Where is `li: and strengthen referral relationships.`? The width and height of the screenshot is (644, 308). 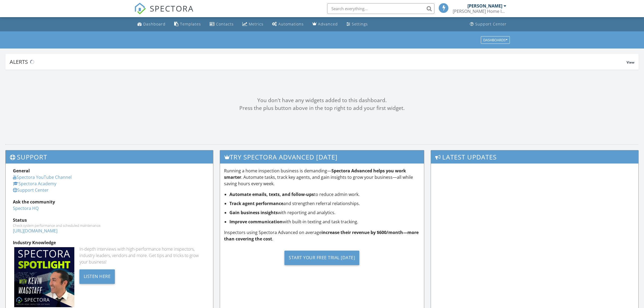 li: and strengthen referral relationships. is located at coordinates (325, 203).